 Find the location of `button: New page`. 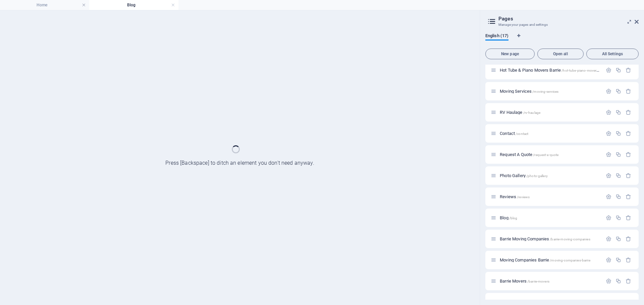

button: New page is located at coordinates (510, 54).